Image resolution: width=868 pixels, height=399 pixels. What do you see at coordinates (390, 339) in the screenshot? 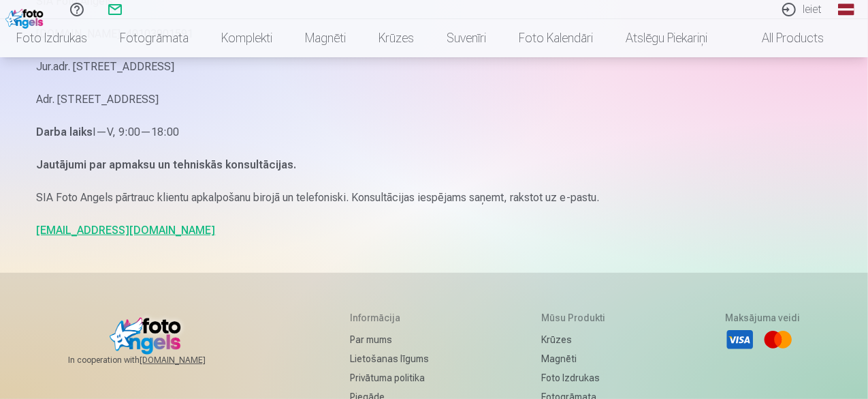
I see `a: Par mums` at bounding box center [390, 339].